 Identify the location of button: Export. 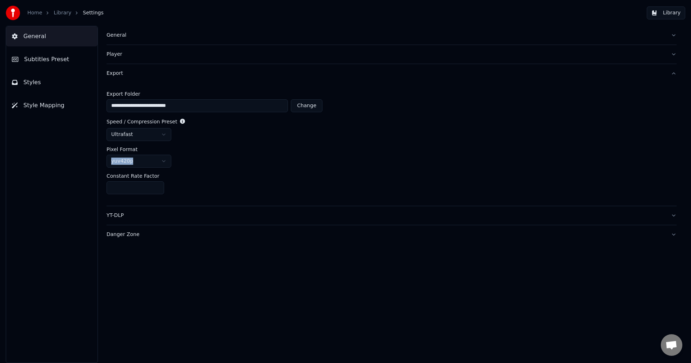
(391, 73).